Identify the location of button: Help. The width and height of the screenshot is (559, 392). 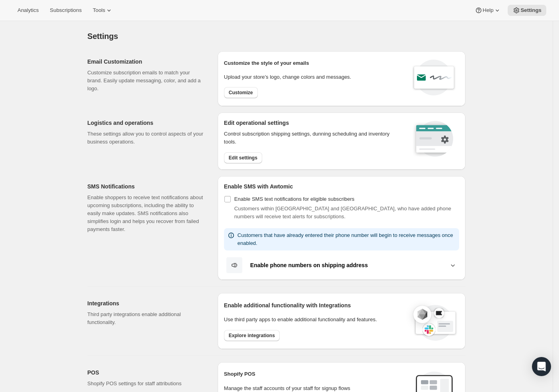
(488, 10).